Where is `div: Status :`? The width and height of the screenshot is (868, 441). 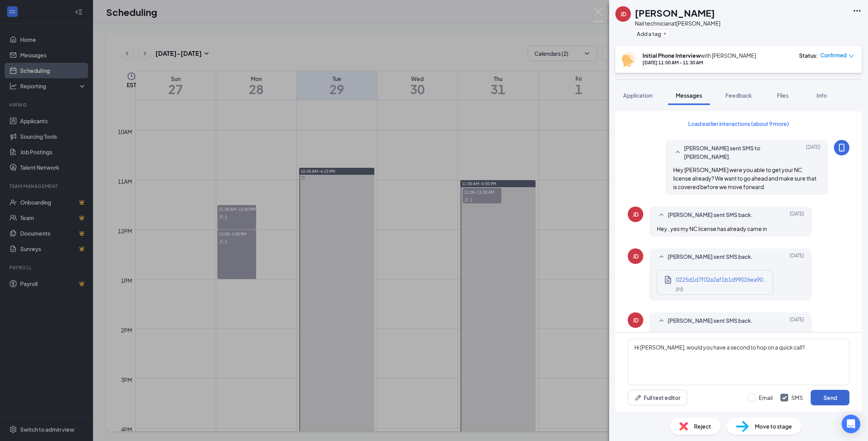
div: Status : is located at coordinates (809, 55).